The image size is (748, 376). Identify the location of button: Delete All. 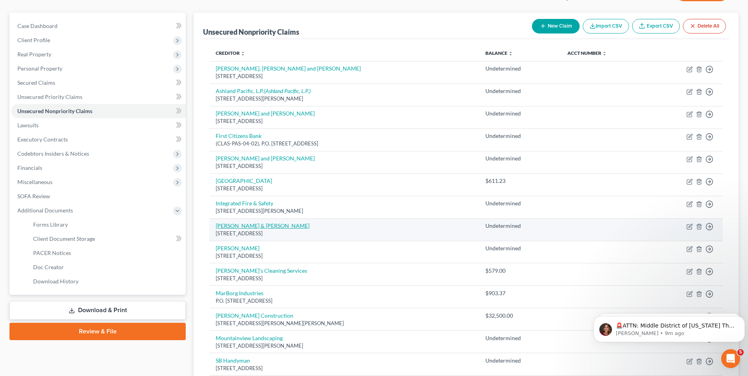
(704, 26).